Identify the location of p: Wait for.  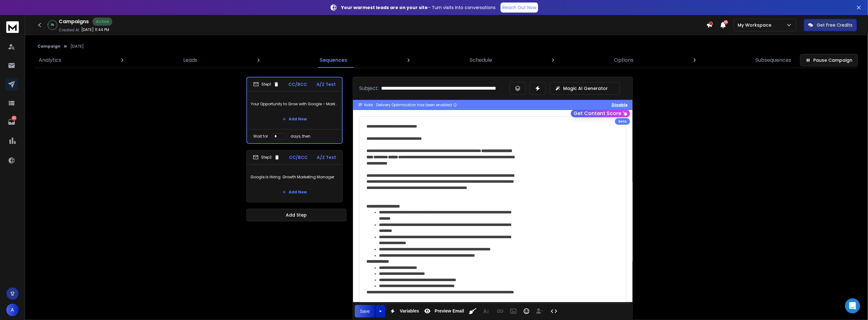
(260, 136).